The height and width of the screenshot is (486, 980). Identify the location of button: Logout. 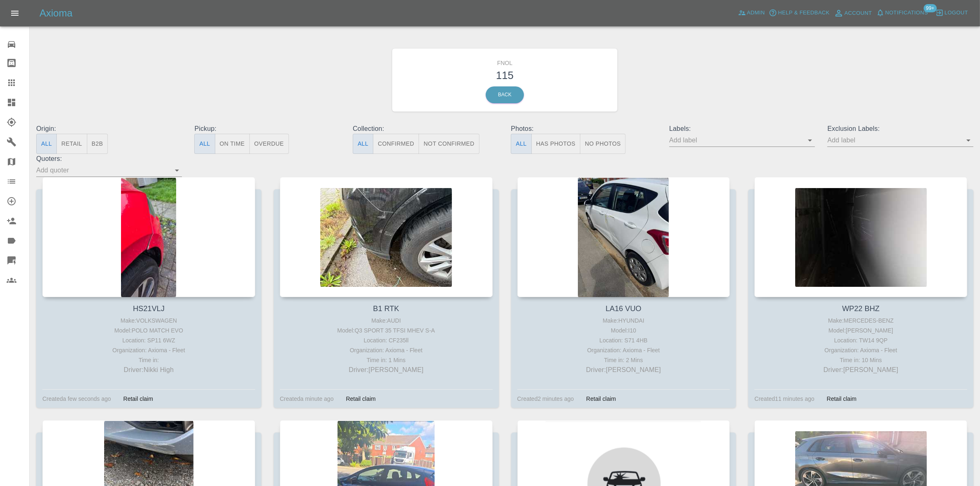
(952, 13).